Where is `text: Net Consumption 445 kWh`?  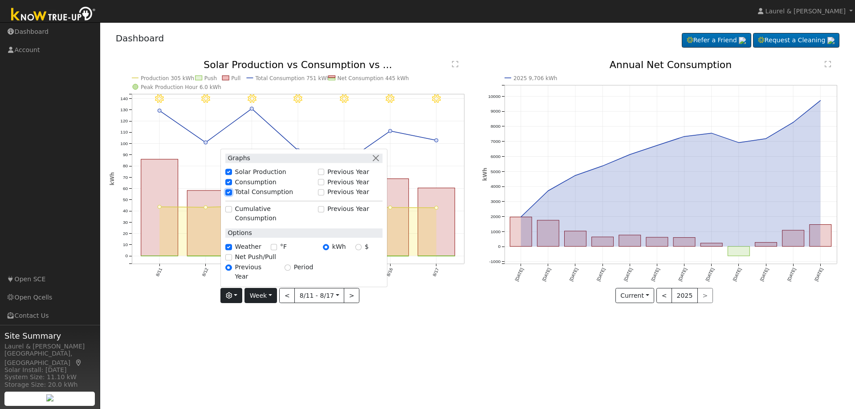
text: Net Consumption 445 kWh is located at coordinates (373, 78).